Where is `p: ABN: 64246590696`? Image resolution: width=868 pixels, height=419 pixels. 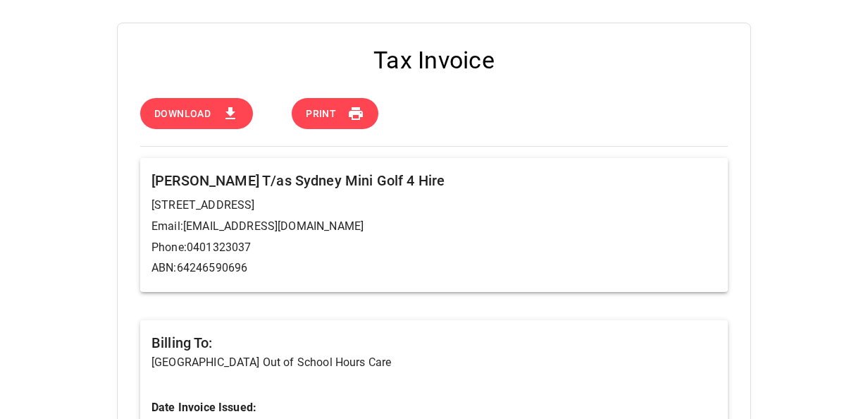 p: ABN: 64246590696 is located at coordinates (434, 268).